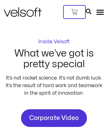 The width and height of the screenshot is (108, 132). What do you see at coordinates (54, 85) in the screenshot?
I see `div: It’s not rocket science. It’s not dumb luck. It’s the result of hard work and teamwork in the spi...` at bounding box center [54, 85].